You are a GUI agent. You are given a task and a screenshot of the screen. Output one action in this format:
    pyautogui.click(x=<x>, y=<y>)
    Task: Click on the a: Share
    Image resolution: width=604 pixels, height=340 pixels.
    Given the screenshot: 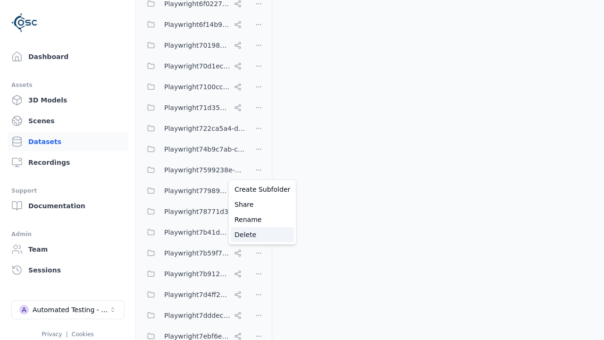 What is the action you would take?
    pyautogui.click(x=262, y=204)
    